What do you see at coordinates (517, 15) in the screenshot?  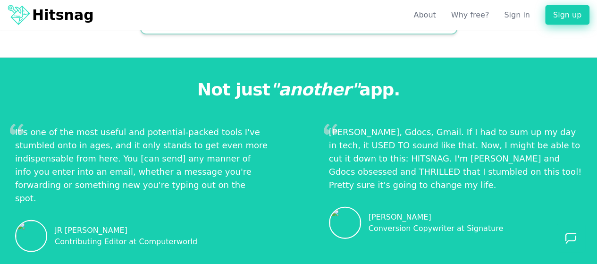 I see `a: Sign in` at bounding box center [517, 15].